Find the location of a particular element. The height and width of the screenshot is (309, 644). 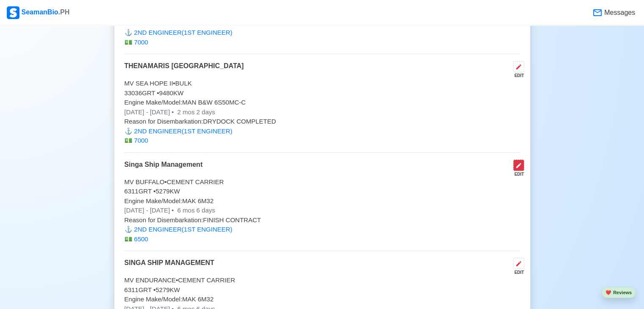

p: Engine Make/Model: MAN B&W 6S50MC-C is located at coordinates (322, 102).